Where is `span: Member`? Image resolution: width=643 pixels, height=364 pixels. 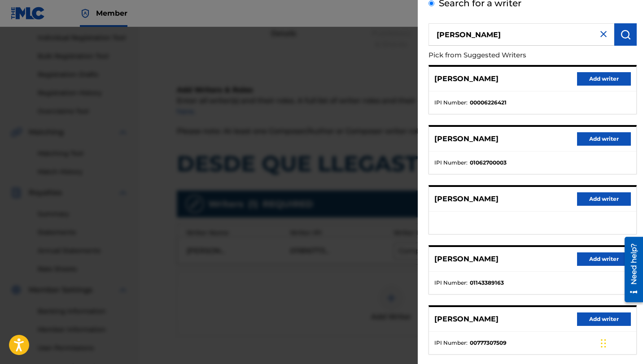 span: Member is located at coordinates (112, 13).